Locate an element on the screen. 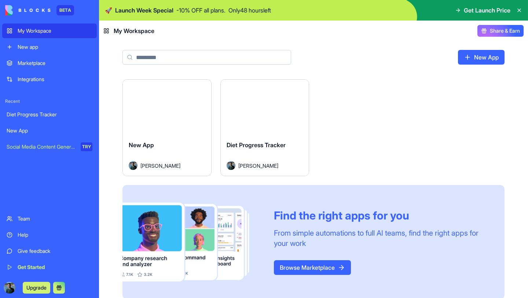 The image size is (528, 298). span: My Workspace is located at coordinates (134, 31).